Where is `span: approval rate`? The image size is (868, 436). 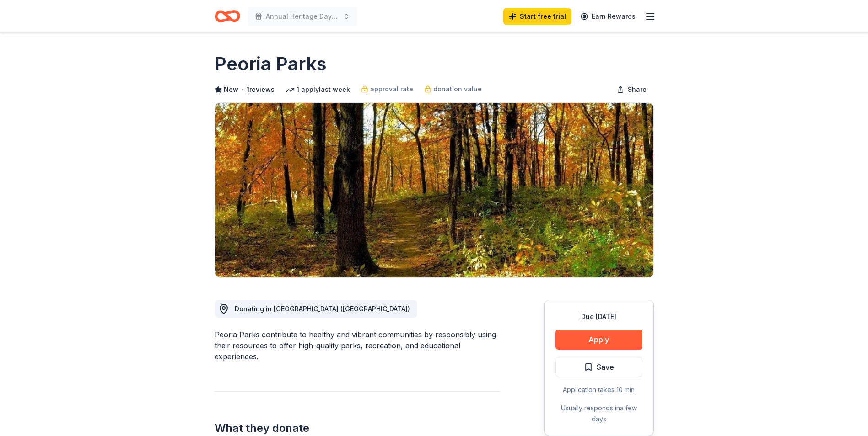
span: approval rate is located at coordinates (392, 89).